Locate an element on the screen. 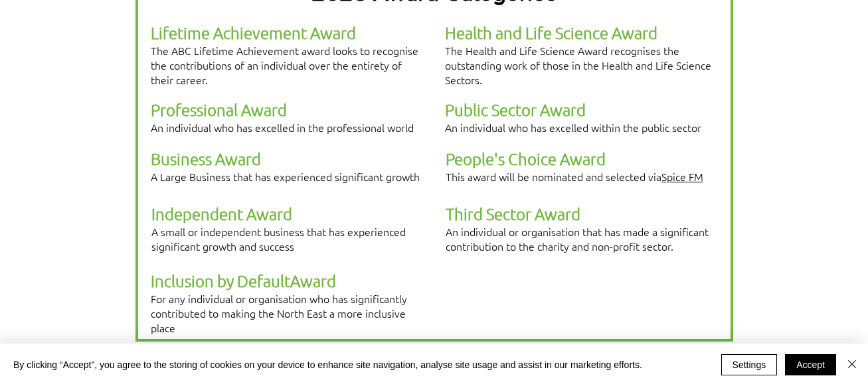 The image size is (868, 386). button: Close is located at coordinates (852, 365).